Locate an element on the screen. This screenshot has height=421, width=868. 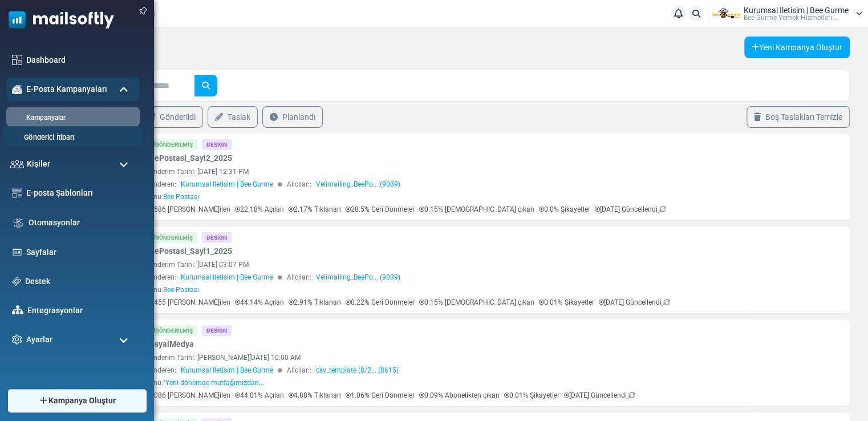
a: Otomasyonlar is located at coordinates (81, 223).